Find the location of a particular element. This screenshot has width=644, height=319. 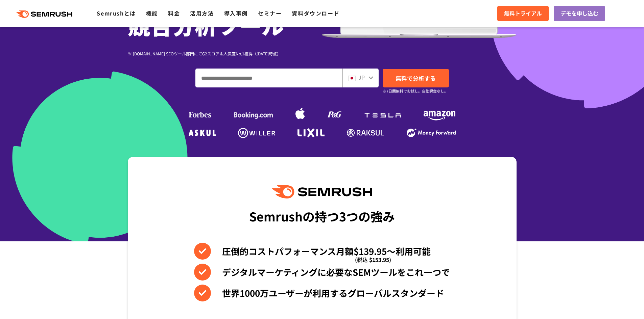

span: 無料トライアル is located at coordinates (523, 13).